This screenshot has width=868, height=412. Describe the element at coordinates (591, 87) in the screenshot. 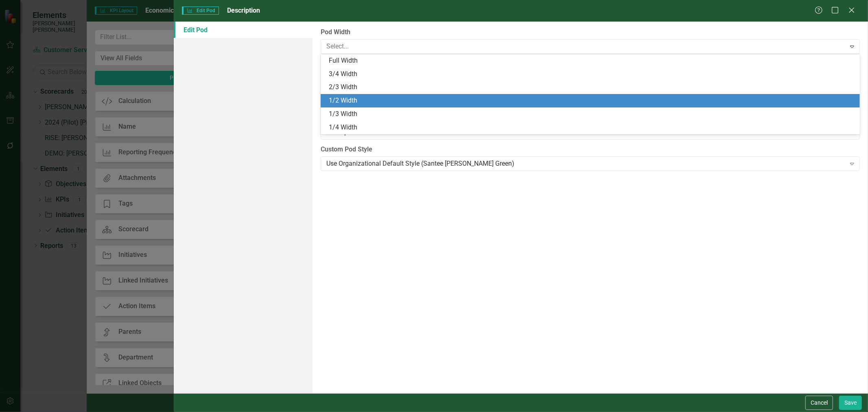

I see `div: 2/3 Width` at that location.